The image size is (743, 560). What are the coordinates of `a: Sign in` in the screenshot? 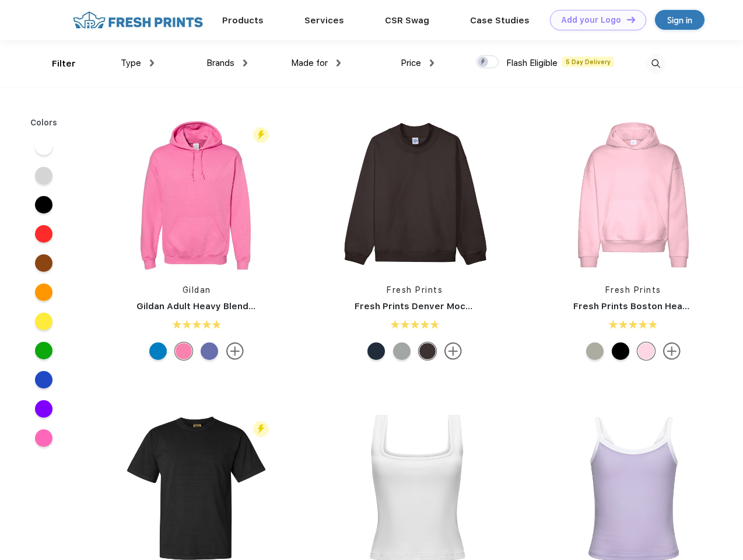 It's located at (679, 20).